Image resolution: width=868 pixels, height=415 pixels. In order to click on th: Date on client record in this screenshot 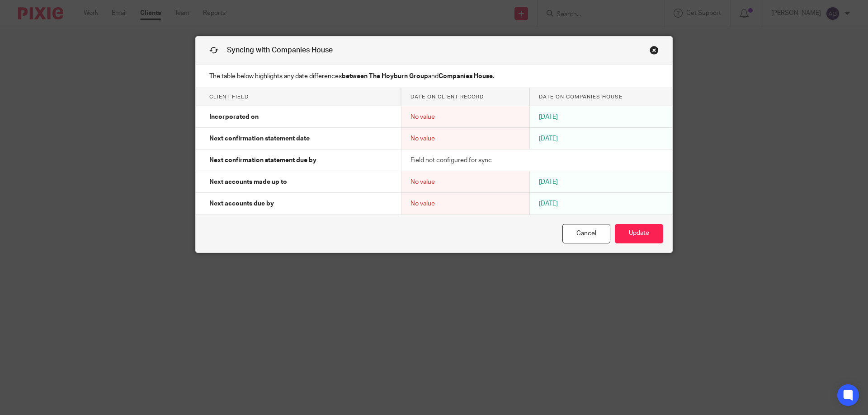, I will do `click(466, 97)`.